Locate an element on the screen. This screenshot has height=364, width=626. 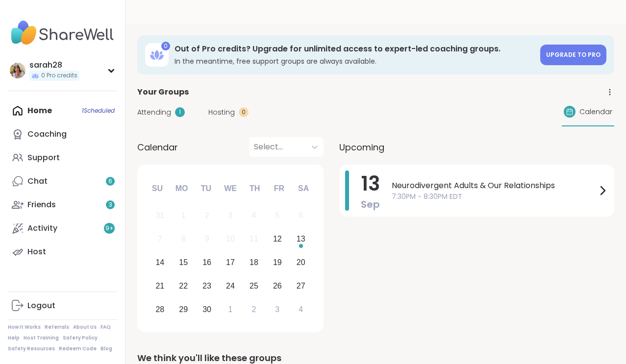
div: Not available Monday, September 8th, 2025 is located at coordinates (183, 239).